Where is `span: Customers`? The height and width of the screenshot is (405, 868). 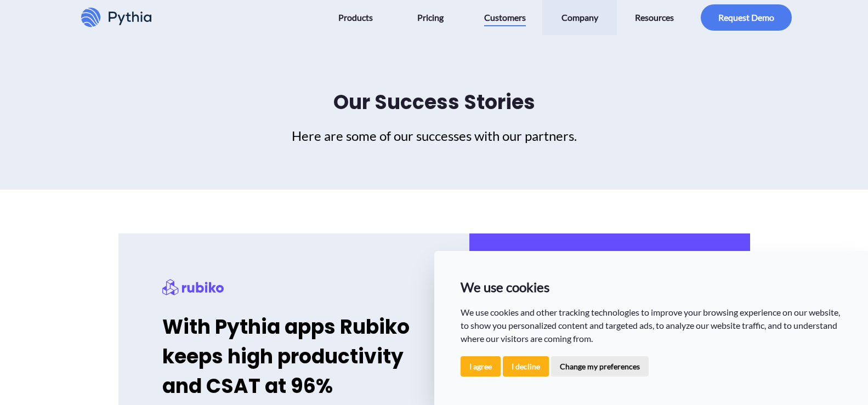 span: Customers is located at coordinates (505, 18).